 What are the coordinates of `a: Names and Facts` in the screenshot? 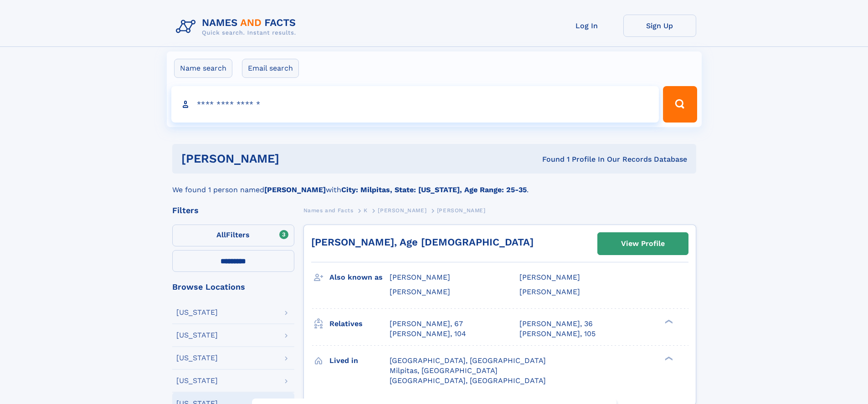 It's located at (328, 210).